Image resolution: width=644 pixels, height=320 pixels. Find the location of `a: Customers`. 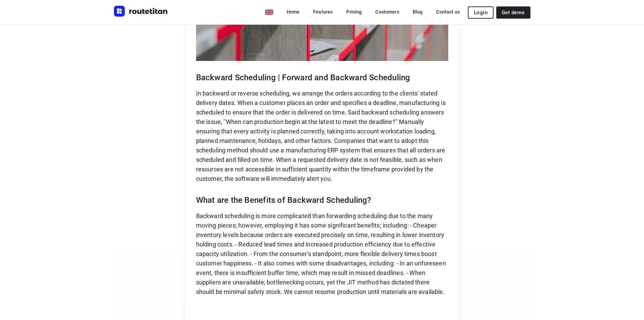

a: Customers is located at coordinates (387, 12).